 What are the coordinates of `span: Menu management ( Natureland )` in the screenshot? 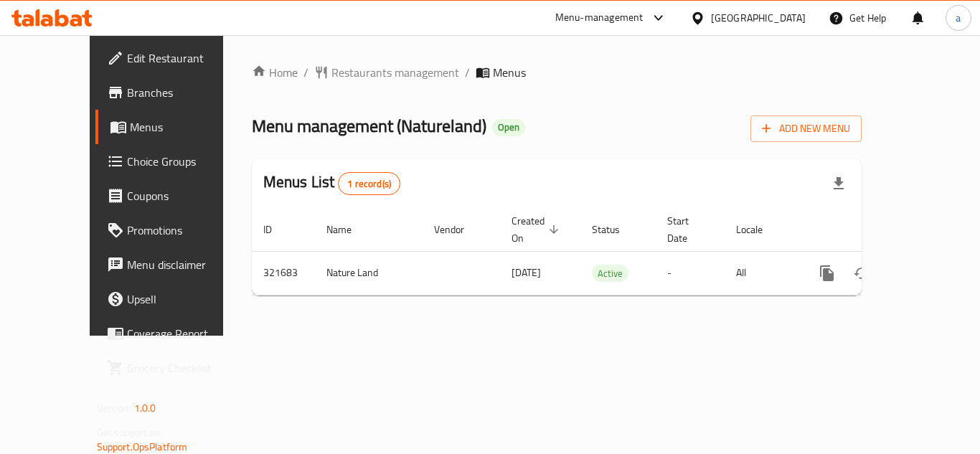 It's located at (369, 126).